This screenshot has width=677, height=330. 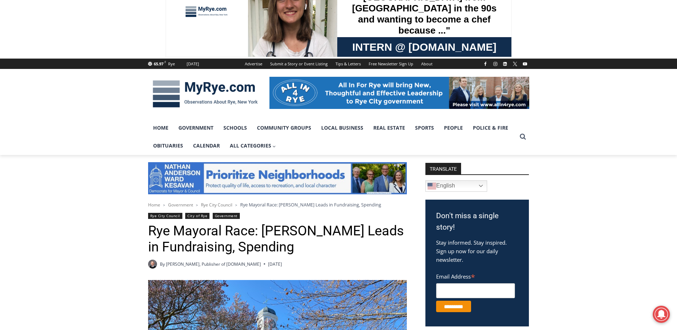 I want to click on a: Submit a Story or Event Listing, so click(x=299, y=64).